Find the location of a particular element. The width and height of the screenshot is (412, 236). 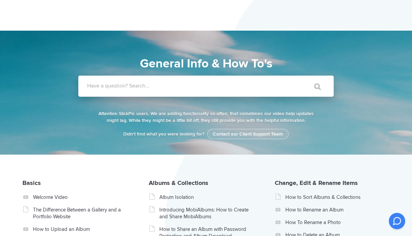

a: The Difference Between a Gallery and a Portfolio Website is located at coordinates (81, 213).